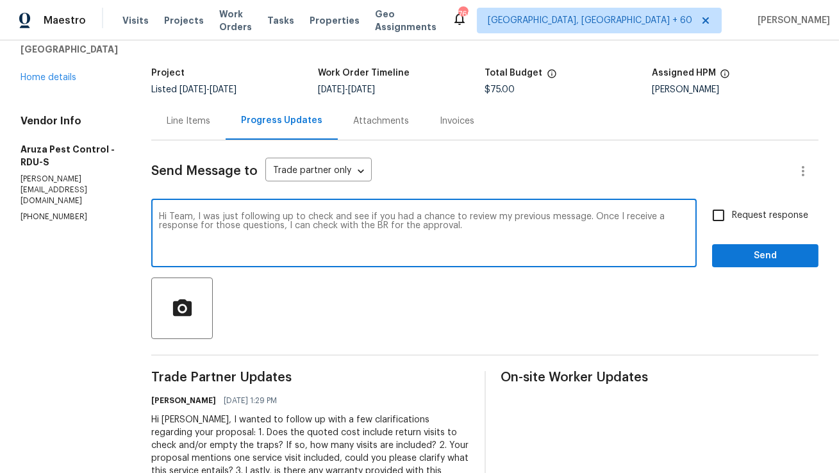 Image resolution: width=839 pixels, height=473 pixels. I want to click on span: Tasks, so click(281, 21).